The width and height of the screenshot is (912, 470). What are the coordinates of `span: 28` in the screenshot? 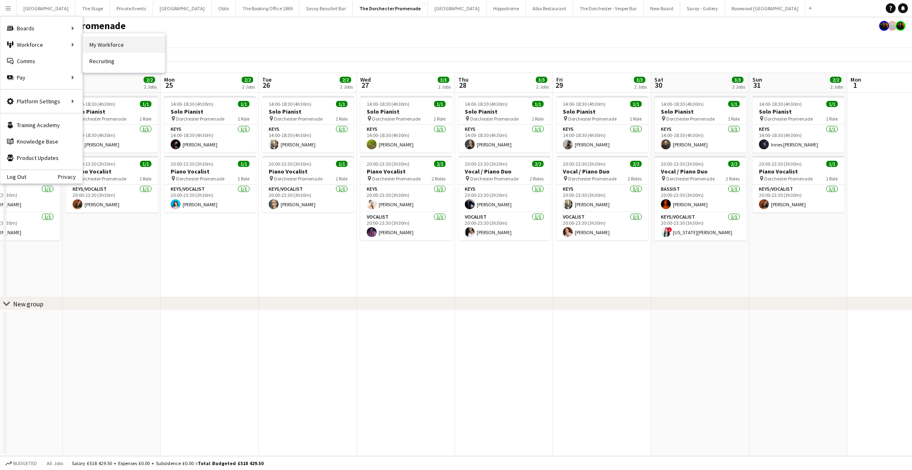 It's located at (463, 85).